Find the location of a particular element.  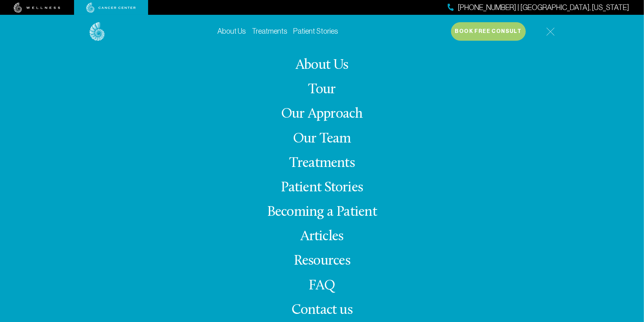

a: Our Team is located at coordinates (322, 139).